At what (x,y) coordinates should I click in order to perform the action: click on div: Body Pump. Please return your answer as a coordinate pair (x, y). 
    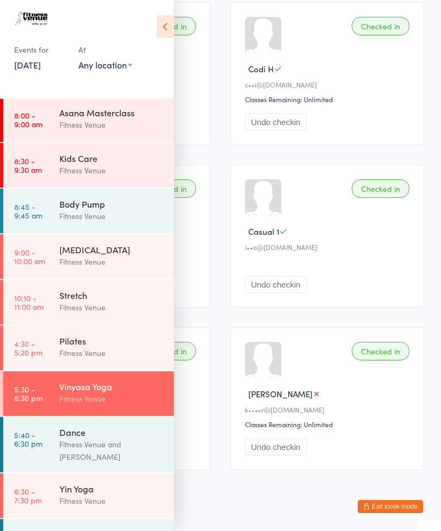
    Looking at the image, I should click on (111, 204).